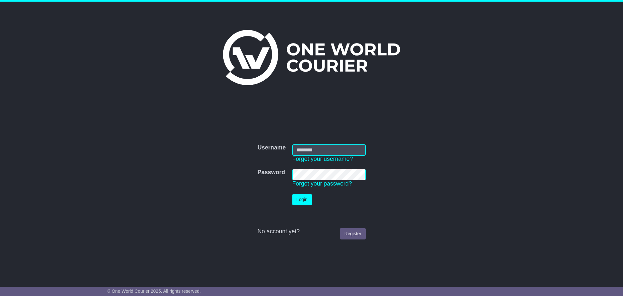 This screenshot has height=296, width=623. What do you see at coordinates (353, 233) in the screenshot?
I see `a: Register` at bounding box center [353, 233].